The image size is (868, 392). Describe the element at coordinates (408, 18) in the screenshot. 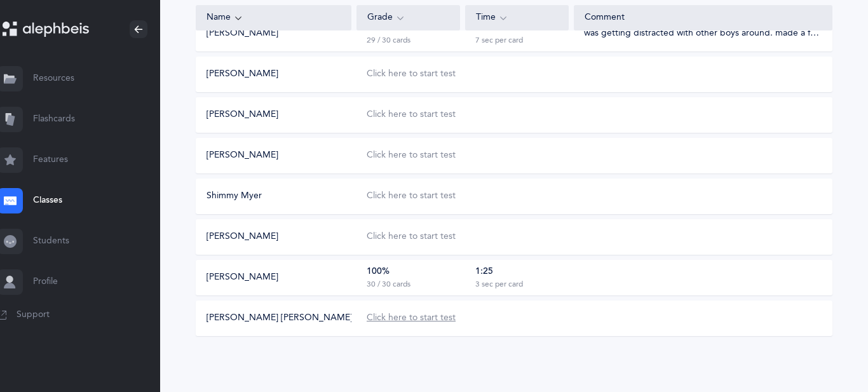

I see `div: Grade` at that location.